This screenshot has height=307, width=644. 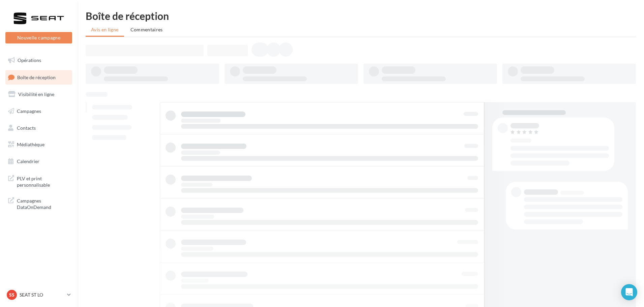 What do you see at coordinates (147, 29) in the screenshot?
I see `span: Commentaires` at bounding box center [147, 29].